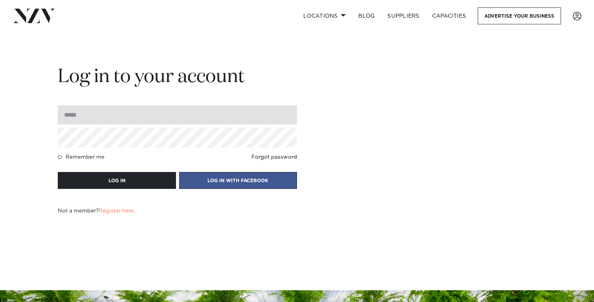 This screenshot has width=594, height=302. Describe the element at coordinates (85, 157) in the screenshot. I see `h4: Remember me` at that location.